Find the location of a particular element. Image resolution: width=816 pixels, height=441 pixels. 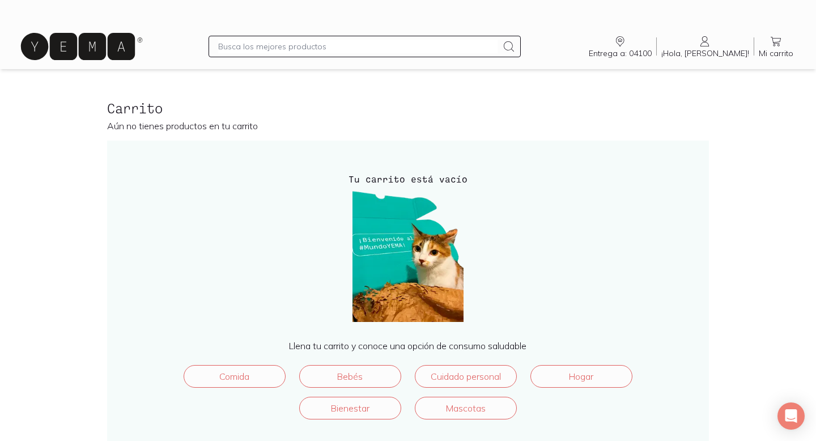

a: Bienestar is located at coordinates (350, 408).